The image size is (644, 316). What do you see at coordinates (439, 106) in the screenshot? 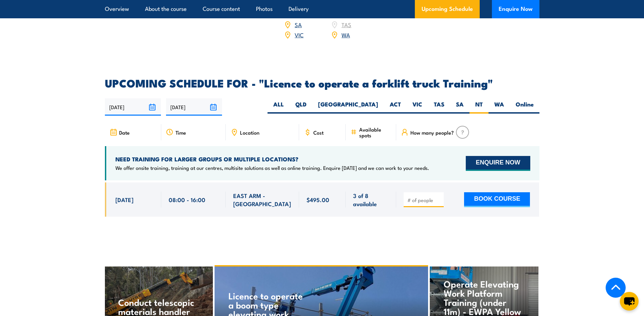
I see `label: TAS` at bounding box center [439, 106].